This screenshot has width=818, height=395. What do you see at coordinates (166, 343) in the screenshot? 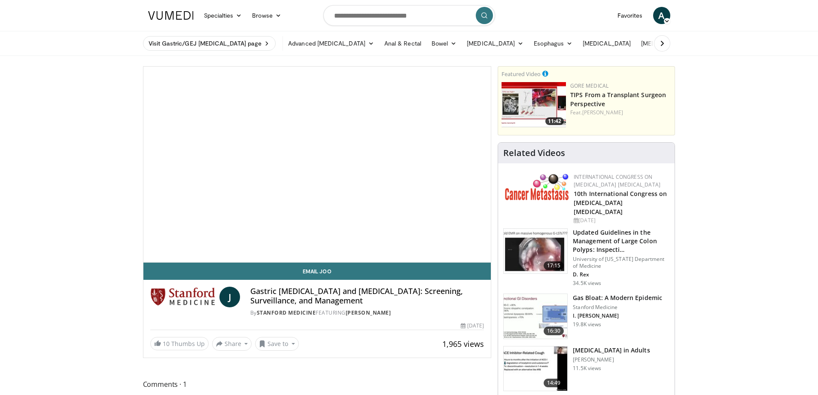
I see `span: 10` at bounding box center [166, 343].